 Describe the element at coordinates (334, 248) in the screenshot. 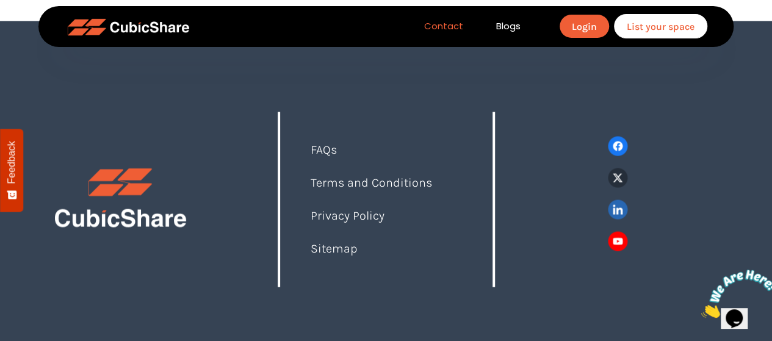

I see `a: Sitemap` at that location.